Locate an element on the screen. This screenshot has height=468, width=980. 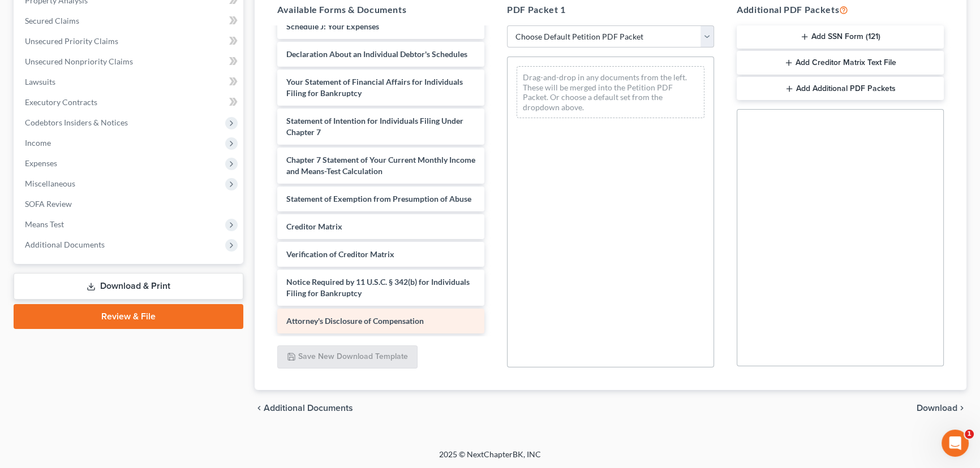
span: Executory Contracts is located at coordinates (61, 102).